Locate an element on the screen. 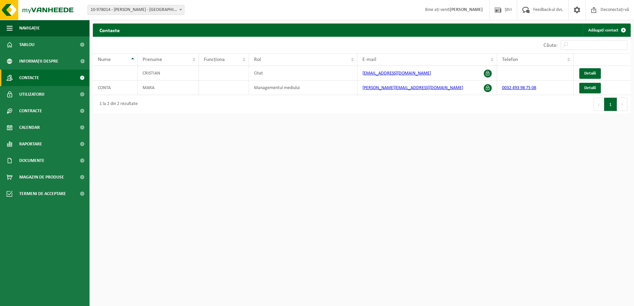 Image resolution: width=634 pixels, height=306 pixels. button: Precedent is located at coordinates (599, 104).